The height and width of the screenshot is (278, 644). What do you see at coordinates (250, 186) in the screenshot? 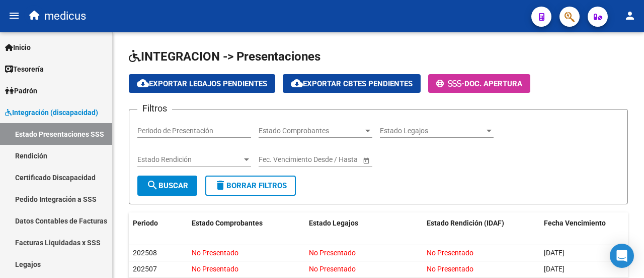
I see `button: Borrar Filtros` at bounding box center [250, 186].